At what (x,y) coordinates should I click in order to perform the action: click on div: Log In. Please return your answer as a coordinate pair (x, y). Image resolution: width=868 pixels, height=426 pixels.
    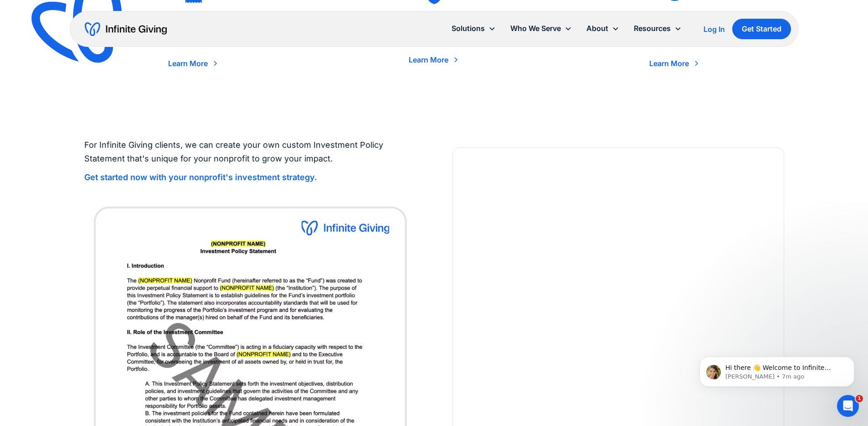
    Looking at the image, I should click on (714, 29).